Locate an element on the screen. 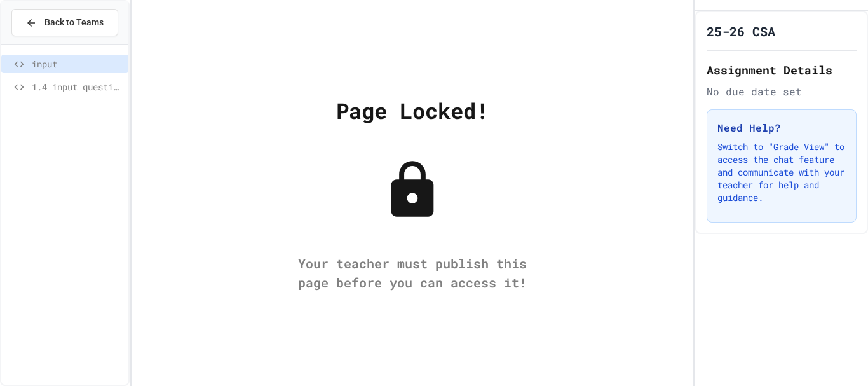 The image size is (868, 386). h2: Assignment Details is located at coordinates (782, 70).